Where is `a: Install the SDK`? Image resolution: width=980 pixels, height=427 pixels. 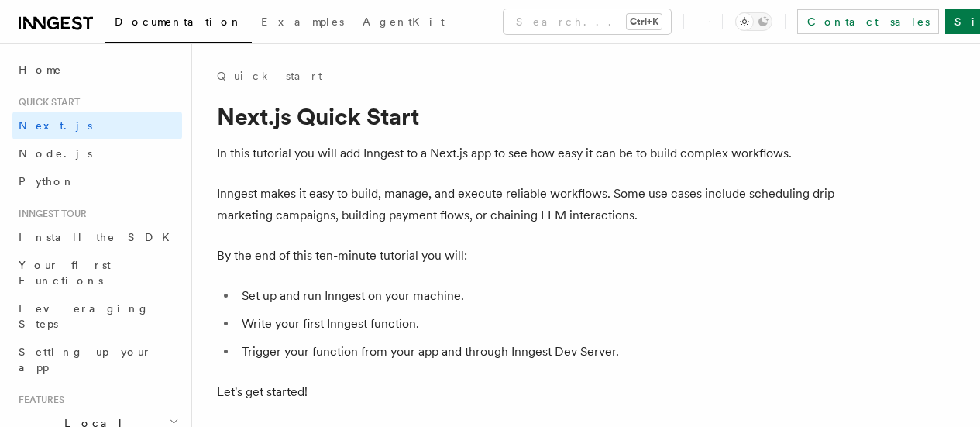 a: Install the SDK is located at coordinates (97, 237).